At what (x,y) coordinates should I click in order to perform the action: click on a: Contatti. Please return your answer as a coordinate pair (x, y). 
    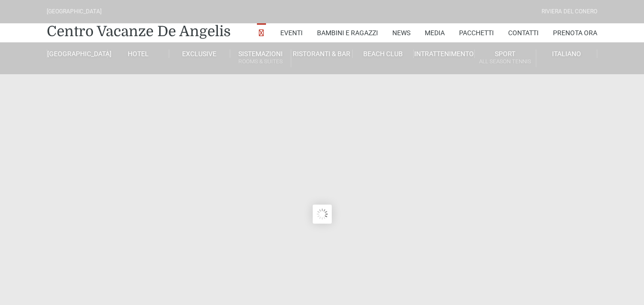
    Looking at the image, I should click on (523, 33).